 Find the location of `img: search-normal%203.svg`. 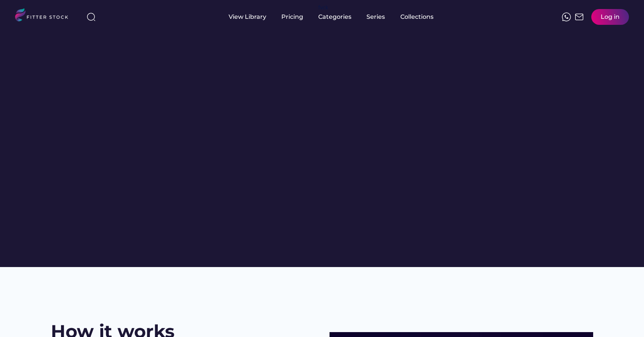

img: search-normal%203.svg is located at coordinates (91, 17).